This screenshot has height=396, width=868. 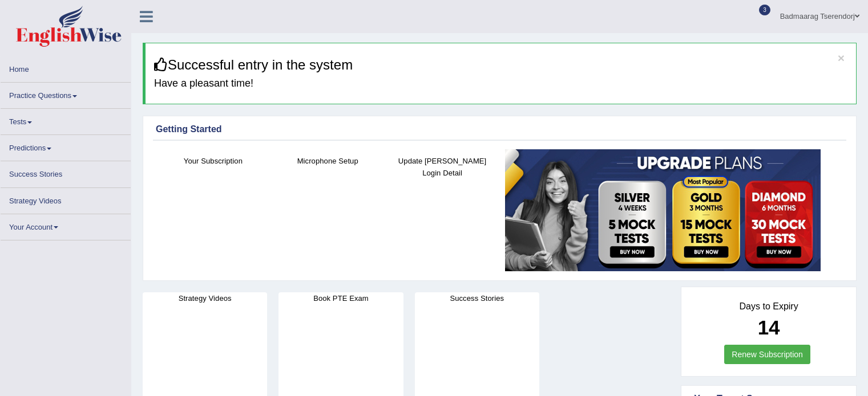 What do you see at coordinates (65, 225) in the screenshot?
I see `a: Your Account` at bounding box center [65, 225].